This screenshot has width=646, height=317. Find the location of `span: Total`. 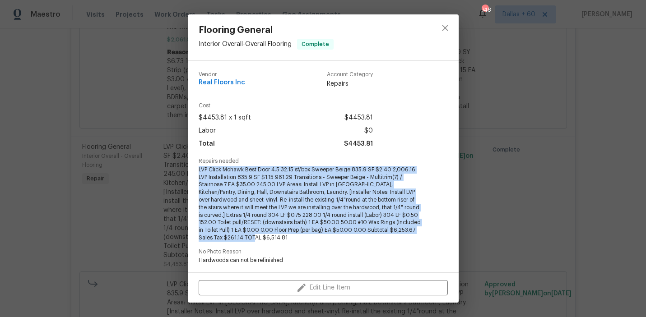

span: Total is located at coordinates (207, 144).